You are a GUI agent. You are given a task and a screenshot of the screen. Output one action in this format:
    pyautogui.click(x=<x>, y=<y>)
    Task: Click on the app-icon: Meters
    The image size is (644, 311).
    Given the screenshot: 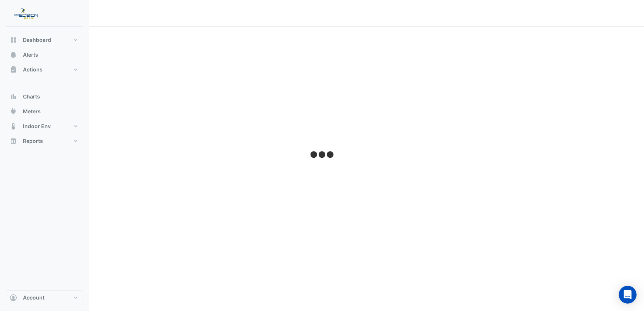 What is the action you would take?
    pyautogui.click(x=14, y=111)
    